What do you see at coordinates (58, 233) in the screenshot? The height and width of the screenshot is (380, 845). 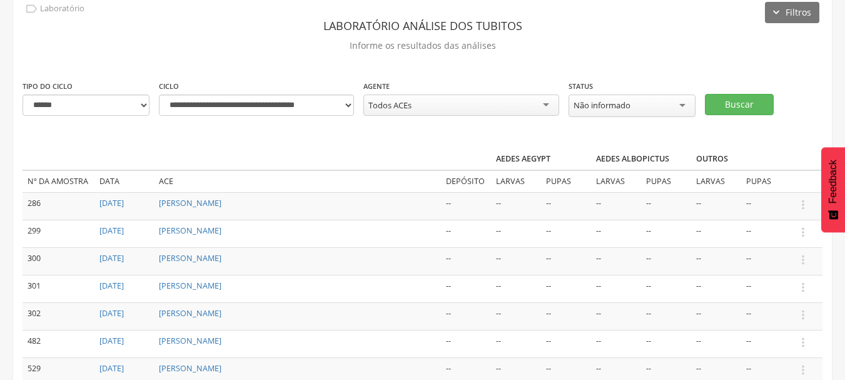 I see `td: 299` at bounding box center [58, 233].